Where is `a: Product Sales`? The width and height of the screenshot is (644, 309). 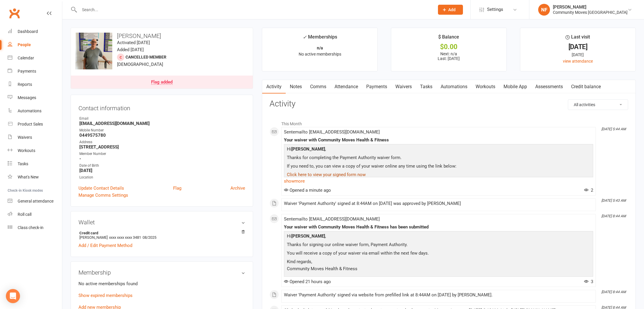
a: Product Sales is located at coordinates (35, 124).